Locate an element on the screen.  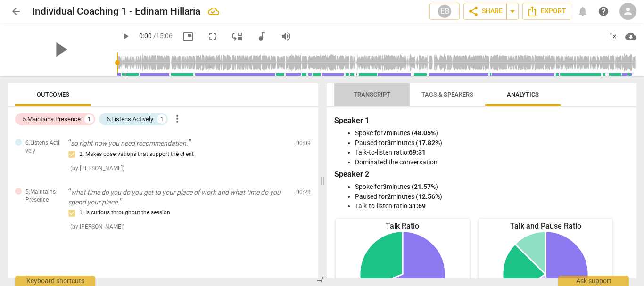
span: arrow_back is located at coordinates (16, 11).